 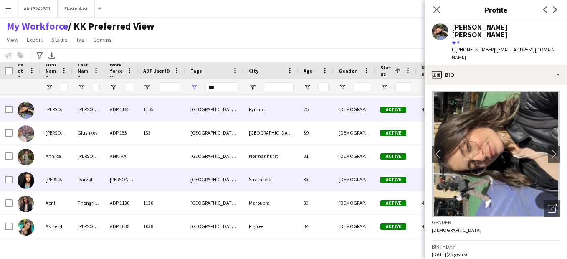 What do you see at coordinates (117, 71) in the screenshot?
I see `span: Workforce ID` at bounding box center [117, 71].